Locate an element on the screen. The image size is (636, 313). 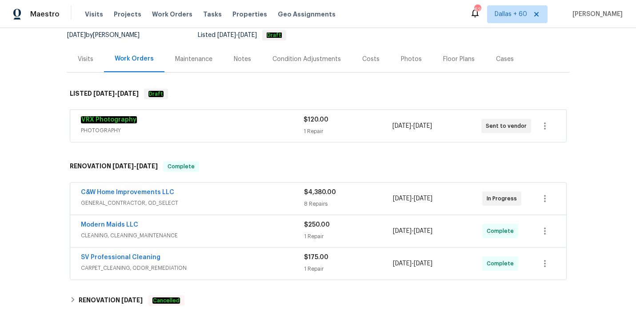
span: Projects is located at coordinates (128, 14).